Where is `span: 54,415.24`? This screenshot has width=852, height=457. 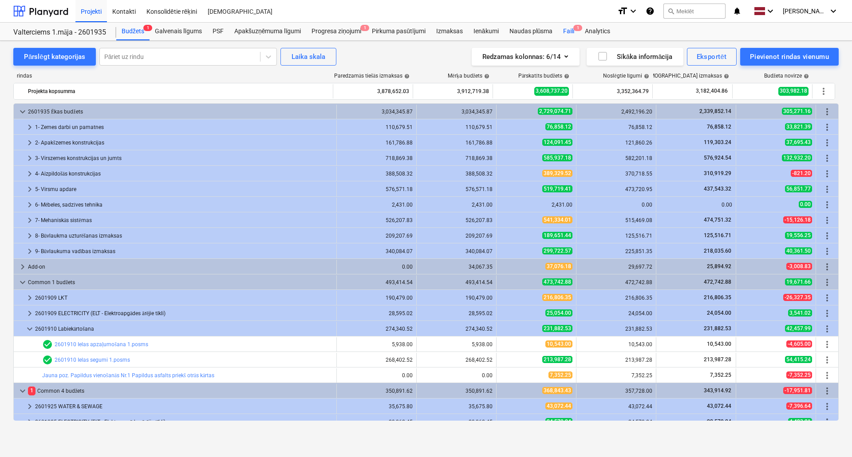
span: 54,415.24 is located at coordinates (798, 360).